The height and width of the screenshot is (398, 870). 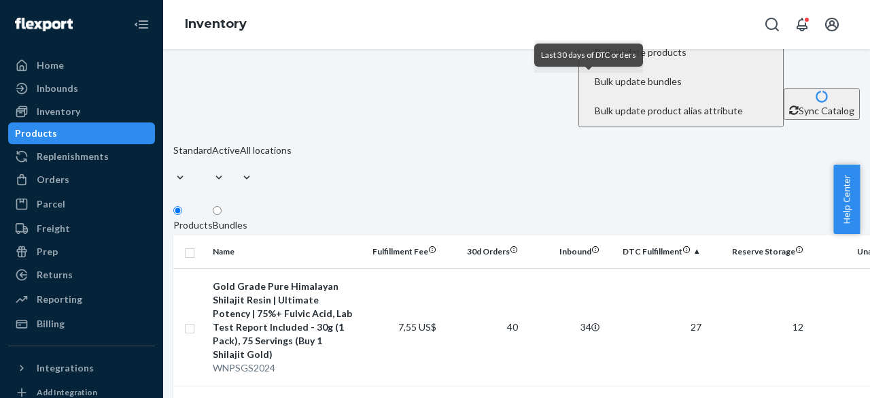 What do you see at coordinates (82, 251) in the screenshot?
I see `a: Prep` at bounding box center [82, 251].